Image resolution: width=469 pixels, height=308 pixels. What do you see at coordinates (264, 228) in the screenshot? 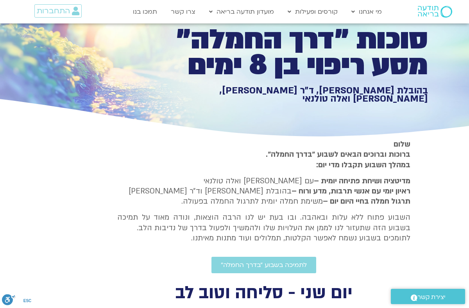
I see `p: השבוע פתוח ללא עלות ובאהבה. ובו בעת יש לנו הרבה הוצאות, ונודה מאוד על תמיכה בשבוע הזה שתעזור לנו ...` at bounding box center [264, 228].